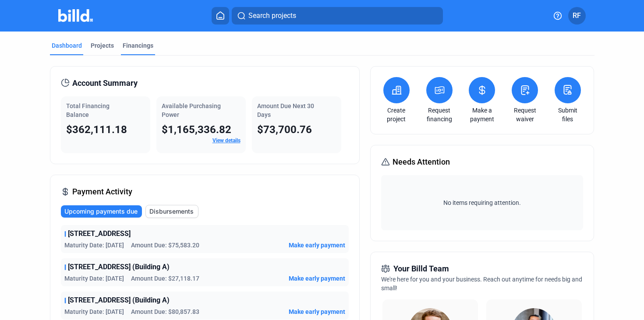  I want to click on span: Amount Due Next 30 Days, so click(286, 110).